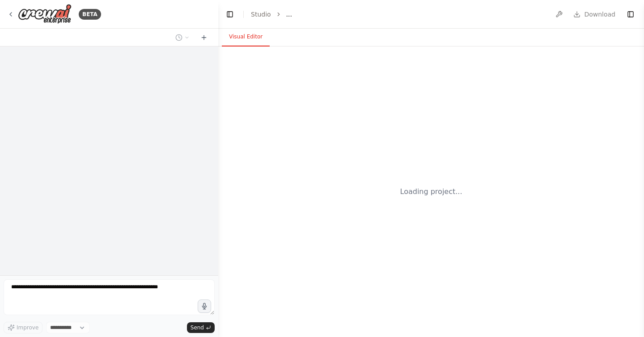 The width and height of the screenshot is (644, 337). I want to click on button: Show right sidebar, so click(631, 14).